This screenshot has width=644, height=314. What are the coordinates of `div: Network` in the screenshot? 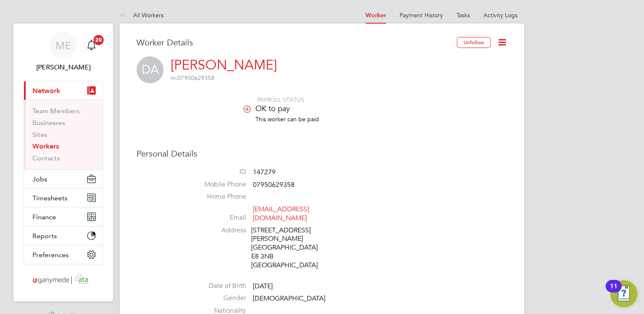 It's located at (63, 134).